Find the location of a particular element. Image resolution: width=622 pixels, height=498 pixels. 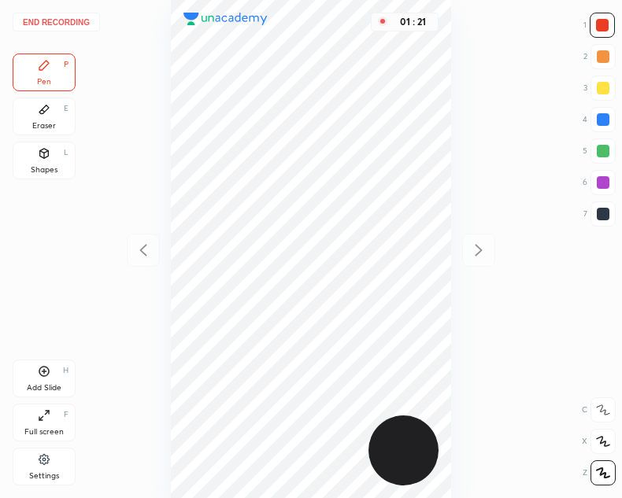

div: F is located at coordinates (66, 415).